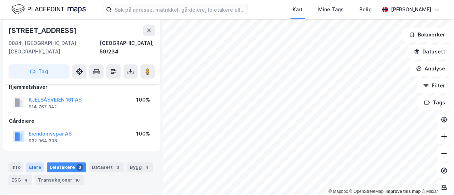 The height and width of the screenshot is (195, 454). Describe the element at coordinates (434, 86) in the screenshot. I see `button: Filter` at that location.